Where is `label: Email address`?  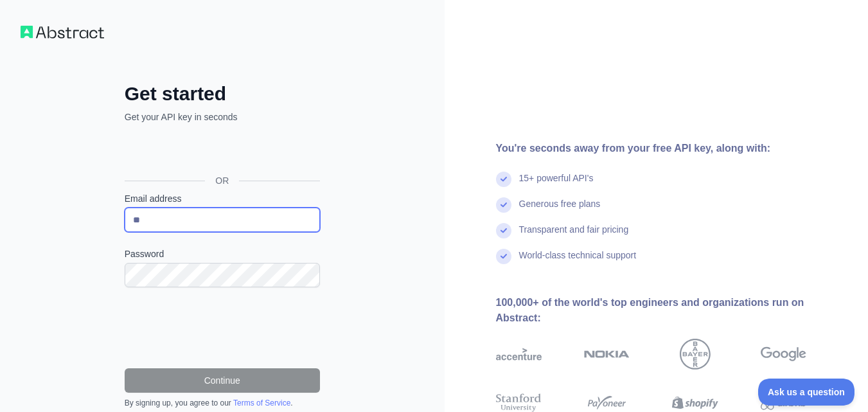 label: Email address is located at coordinates (222, 198).